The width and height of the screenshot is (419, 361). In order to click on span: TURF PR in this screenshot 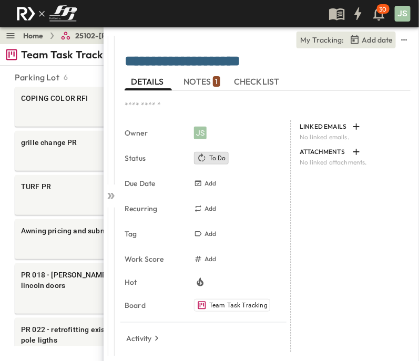, I will do `click(75, 187)`.